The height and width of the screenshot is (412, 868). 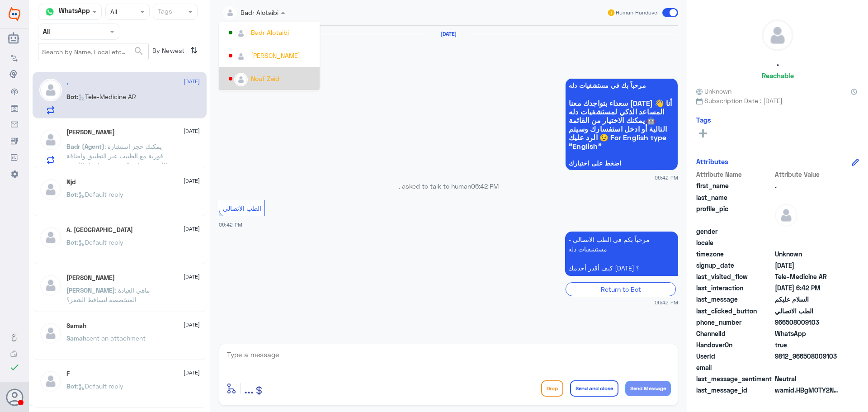 I want to click on i: check, so click(x=14, y=368).